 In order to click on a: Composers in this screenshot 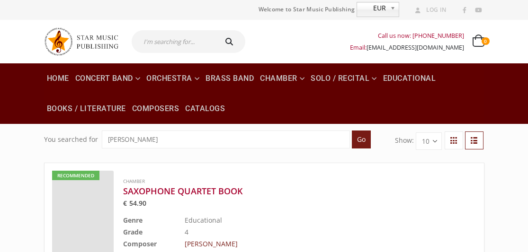, I will do `click(156, 109)`.